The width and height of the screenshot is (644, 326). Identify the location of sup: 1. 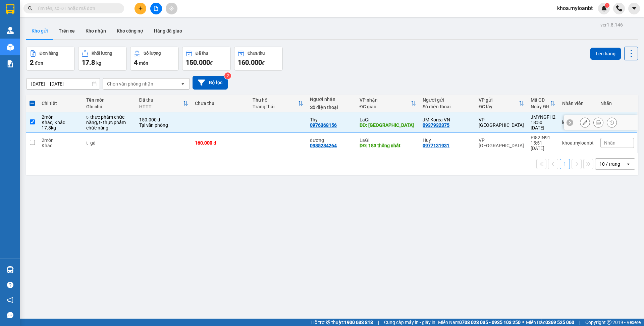
(607, 5).